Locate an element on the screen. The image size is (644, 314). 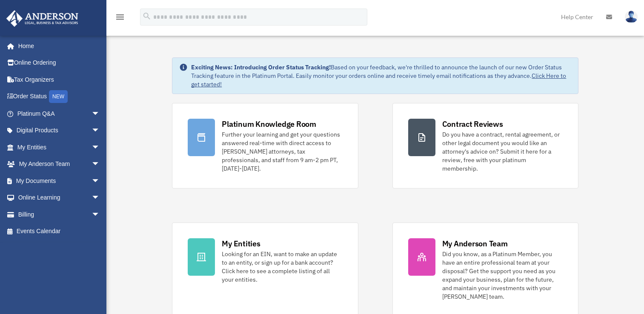
i: search is located at coordinates (147, 16).